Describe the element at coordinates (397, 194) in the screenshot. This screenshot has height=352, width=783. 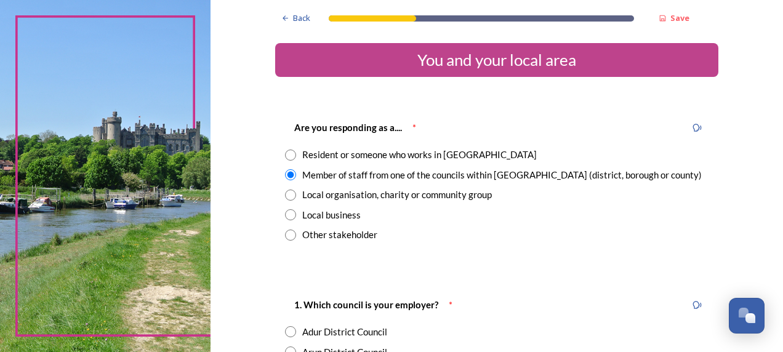
I see `div: Local organisation, charity or community group` at that location.